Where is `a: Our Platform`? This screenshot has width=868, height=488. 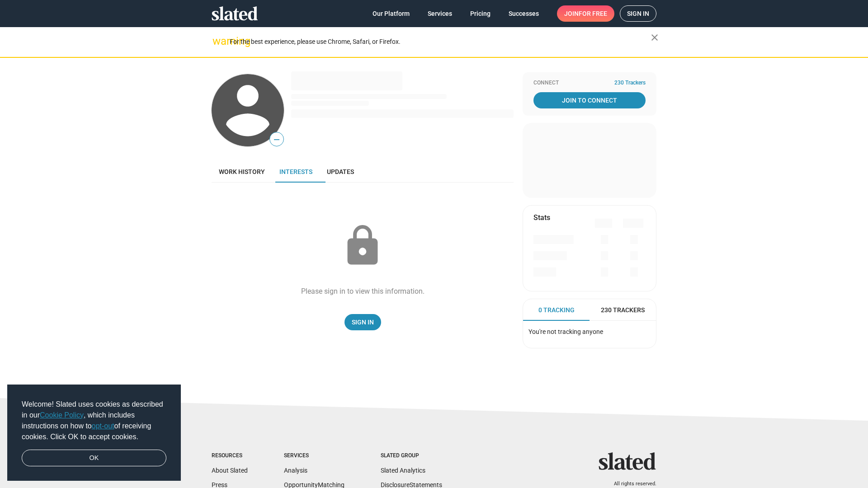
a: Our Platform is located at coordinates (391, 14).